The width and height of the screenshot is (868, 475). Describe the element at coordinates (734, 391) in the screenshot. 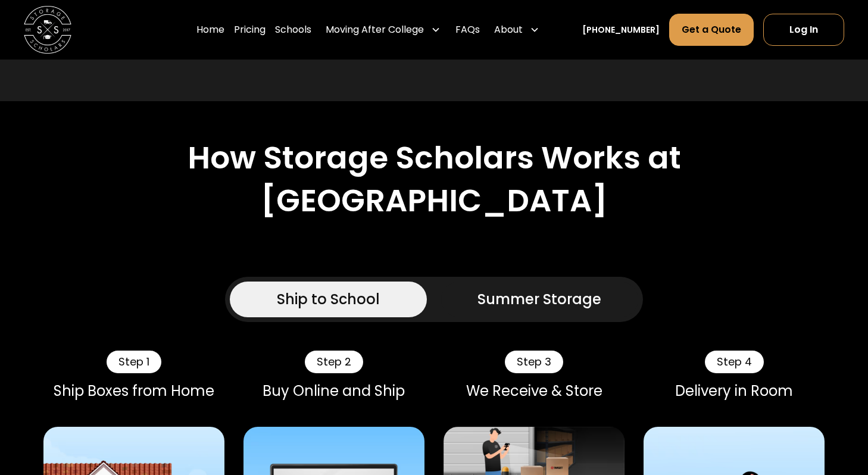

I see `div: Delivery in Room` at that location.